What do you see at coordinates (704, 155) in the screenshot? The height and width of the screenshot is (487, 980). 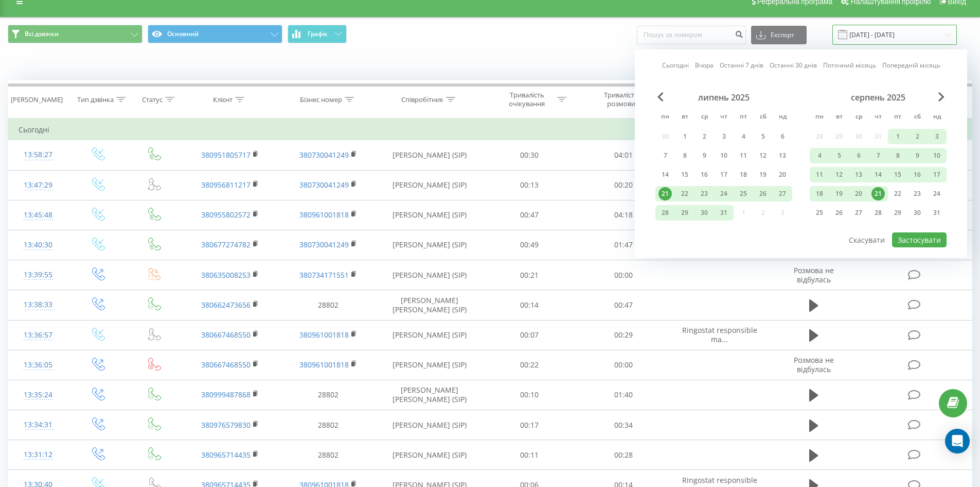 I see `div: ср 9 лип 2025 р.` at bounding box center [704, 155].